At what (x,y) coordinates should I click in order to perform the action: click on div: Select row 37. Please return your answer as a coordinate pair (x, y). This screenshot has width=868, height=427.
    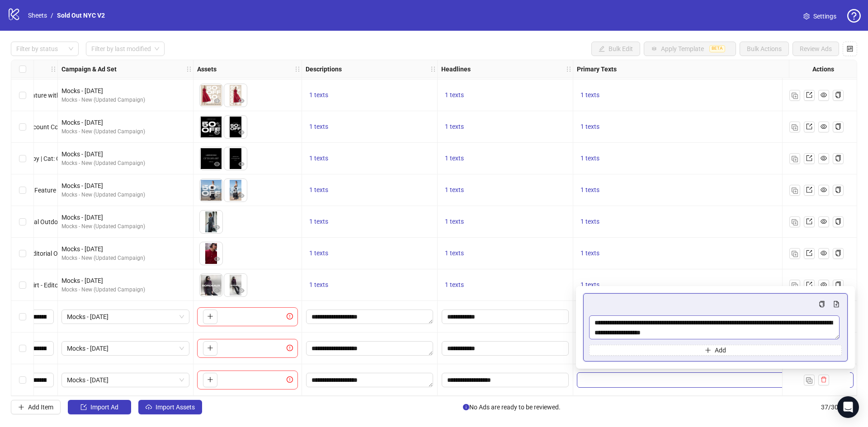
    Looking at the image, I should click on (22, 380).